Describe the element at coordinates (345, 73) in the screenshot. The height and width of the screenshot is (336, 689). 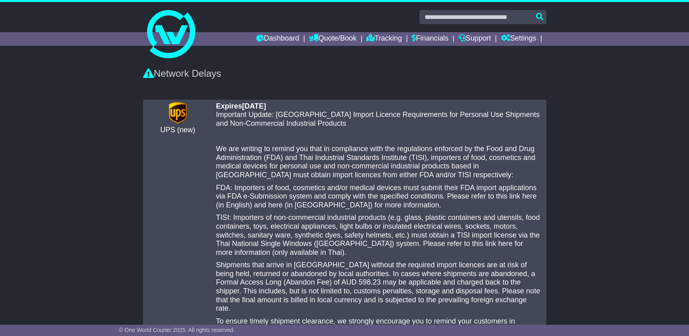
I see `div: Network Delays` at that location.